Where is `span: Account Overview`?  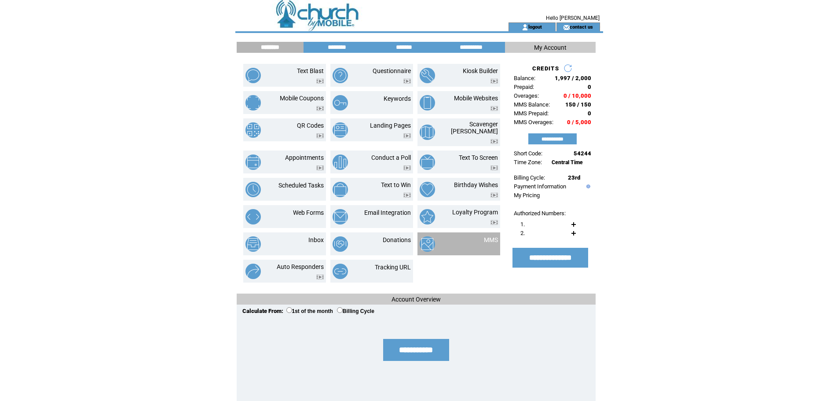 span: Account Overview is located at coordinates (416, 299).